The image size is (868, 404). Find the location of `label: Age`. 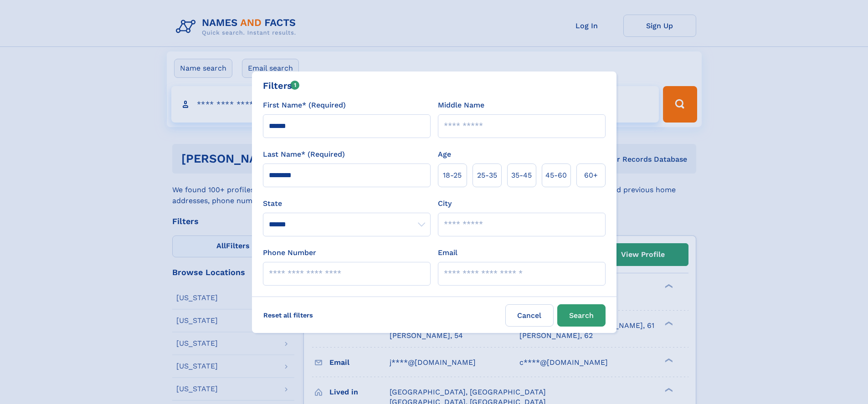

label: Age is located at coordinates (444, 155).